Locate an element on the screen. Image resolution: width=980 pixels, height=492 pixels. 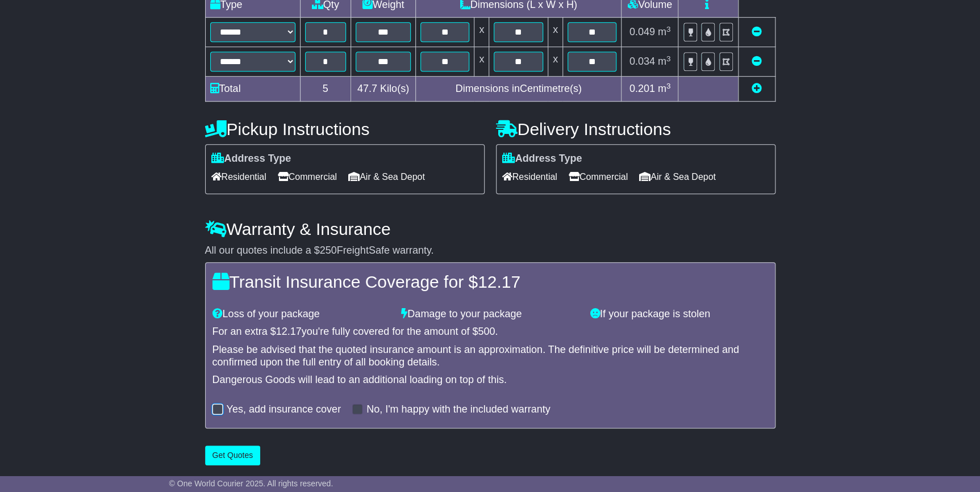
span: 0.049 is located at coordinates (642, 32).